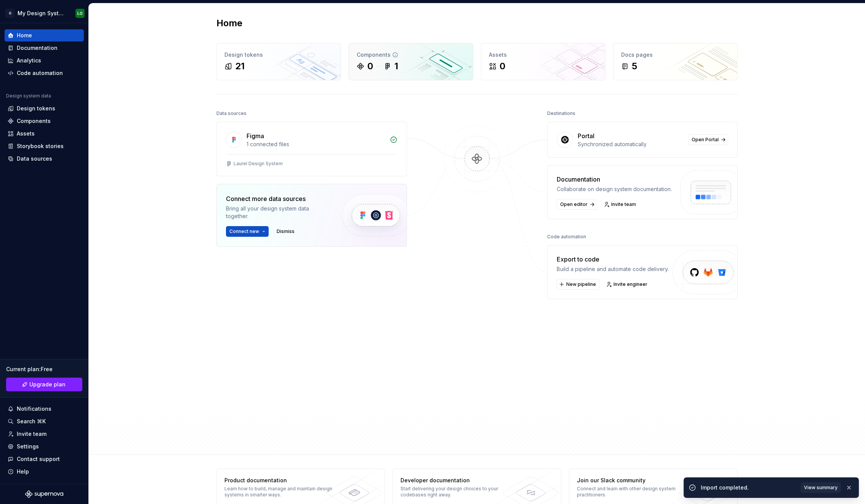 This screenshot has height=504, width=865. I want to click on span: Dismiss, so click(285, 231).